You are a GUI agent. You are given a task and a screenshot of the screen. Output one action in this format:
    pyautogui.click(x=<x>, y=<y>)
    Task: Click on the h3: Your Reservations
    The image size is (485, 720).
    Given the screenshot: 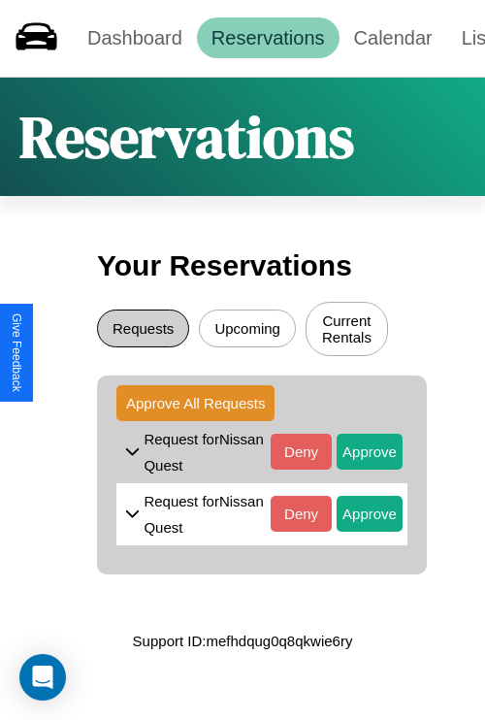 What is the action you would take?
    pyautogui.click(x=242, y=266)
    